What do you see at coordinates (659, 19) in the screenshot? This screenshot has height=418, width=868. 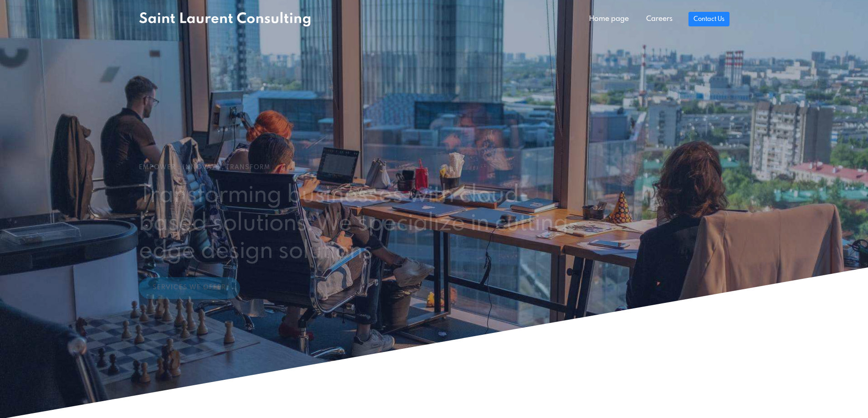 I see `a: Careers` at bounding box center [659, 19].